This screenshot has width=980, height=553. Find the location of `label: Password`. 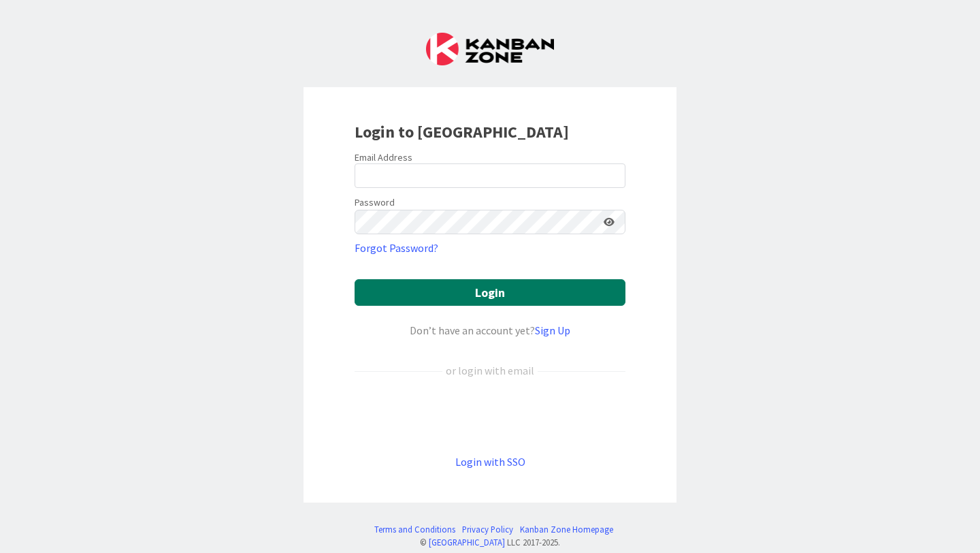

label: Password is located at coordinates (375, 202).